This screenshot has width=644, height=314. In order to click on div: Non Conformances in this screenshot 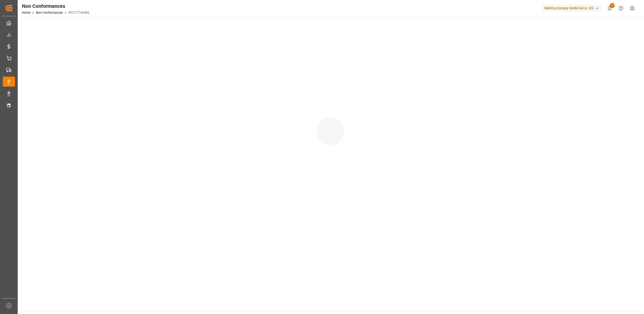, I will do `click(56, 6)`.